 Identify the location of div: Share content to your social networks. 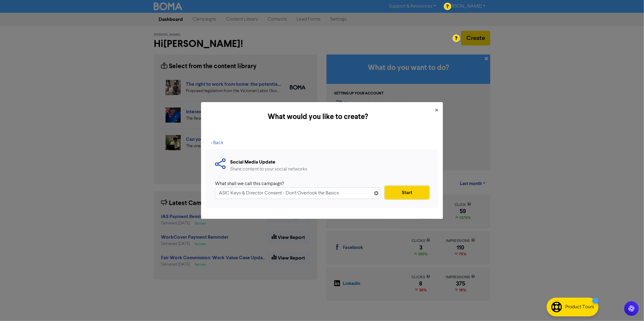
(269, 169).